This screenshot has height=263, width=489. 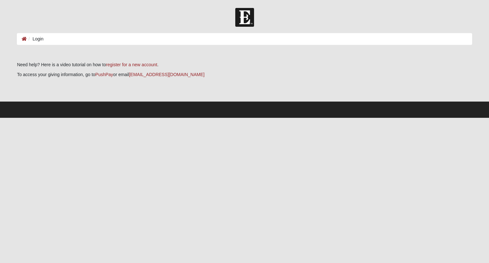 What do you see at coordinates (244, 74) in the screenshot?
I see `p: To access your giving information, go to or email` at bounding box center [244, 74].